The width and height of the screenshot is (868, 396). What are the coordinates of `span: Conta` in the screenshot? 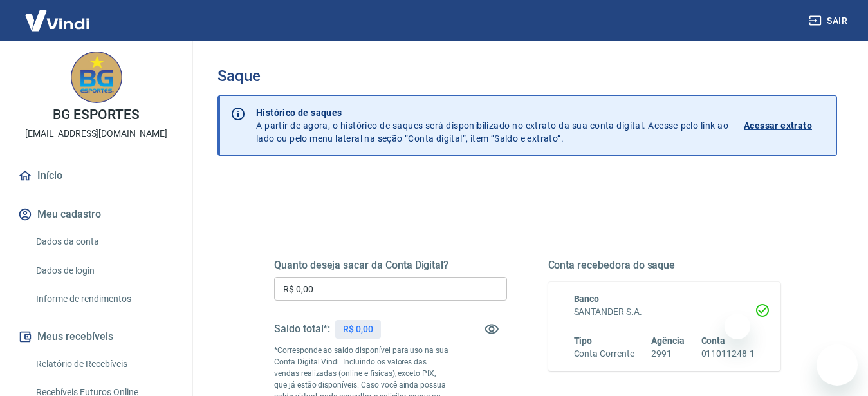 It's located at (713, 341).